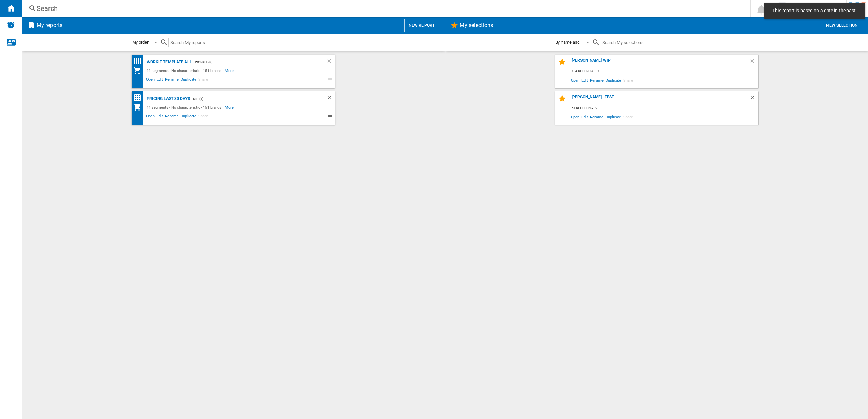  What do you see at coordinates (814, 11) in the screenshot?
I see `span: This report is based on a date in the past.` at bounding box center [814, 11].